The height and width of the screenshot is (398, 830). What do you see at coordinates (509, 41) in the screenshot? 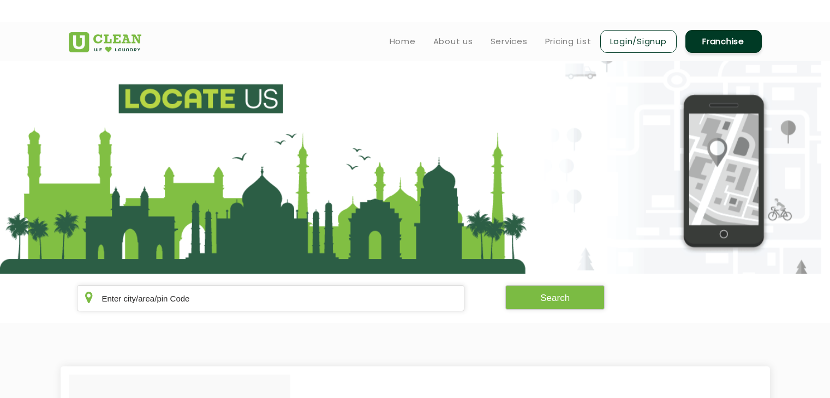
I see `a: Services` at bounding box center [509, 41].